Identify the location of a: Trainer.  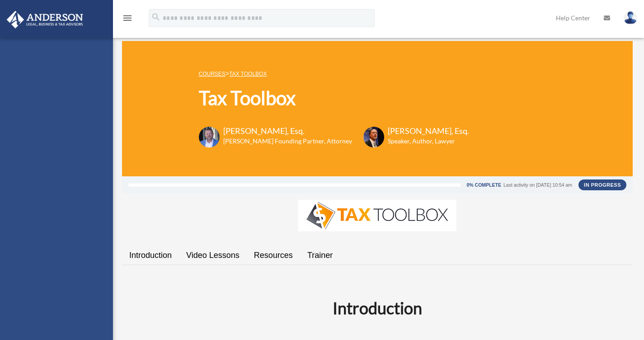
(320, 256).